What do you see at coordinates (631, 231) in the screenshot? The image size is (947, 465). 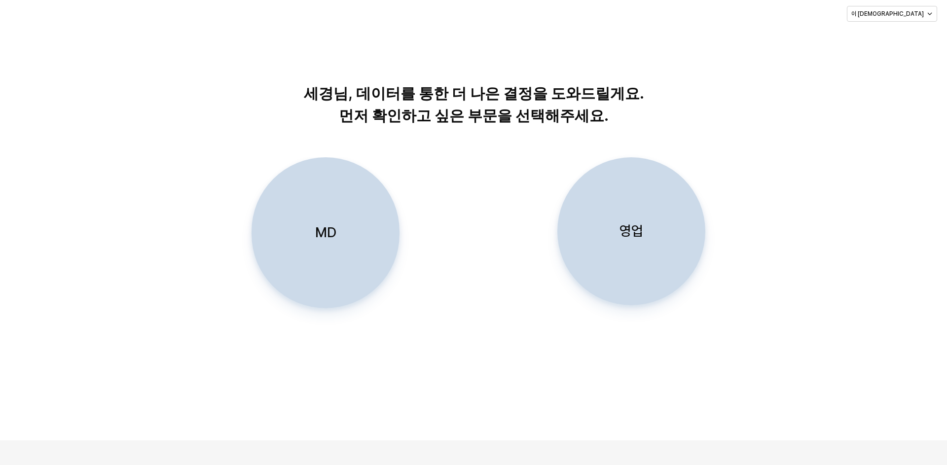 I see `button: 영업` at bounding box center [631, 231].